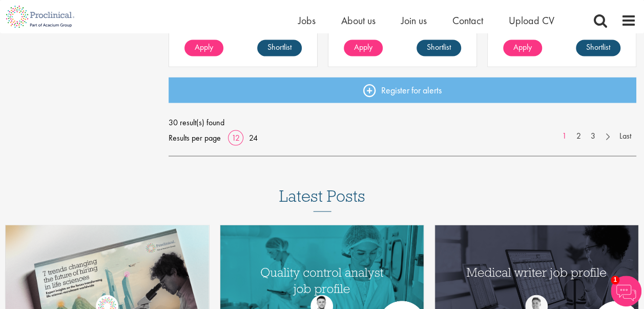  Describe the element at coordinates (414, 20) in the screenshot. I see `a: Join us` at that location.